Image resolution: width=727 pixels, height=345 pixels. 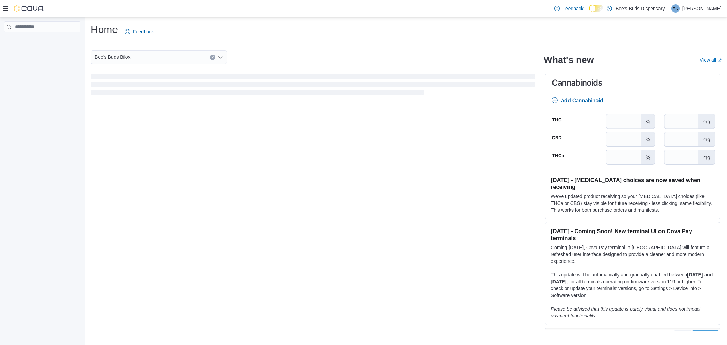 I want to click on span: AD, so click(x=676, y=9).